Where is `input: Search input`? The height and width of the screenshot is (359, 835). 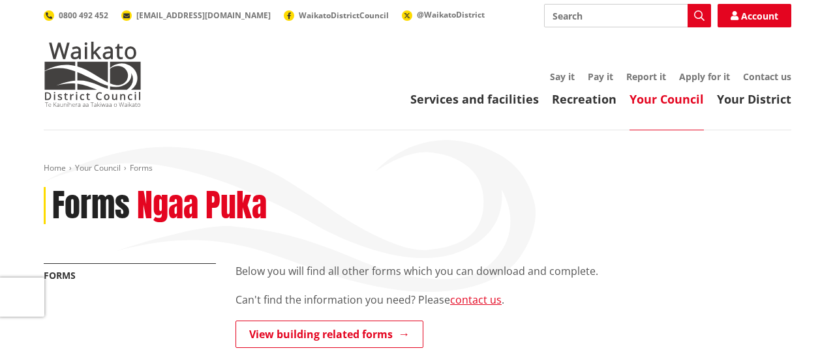 input: Search input is located at coordinates (628, 16).